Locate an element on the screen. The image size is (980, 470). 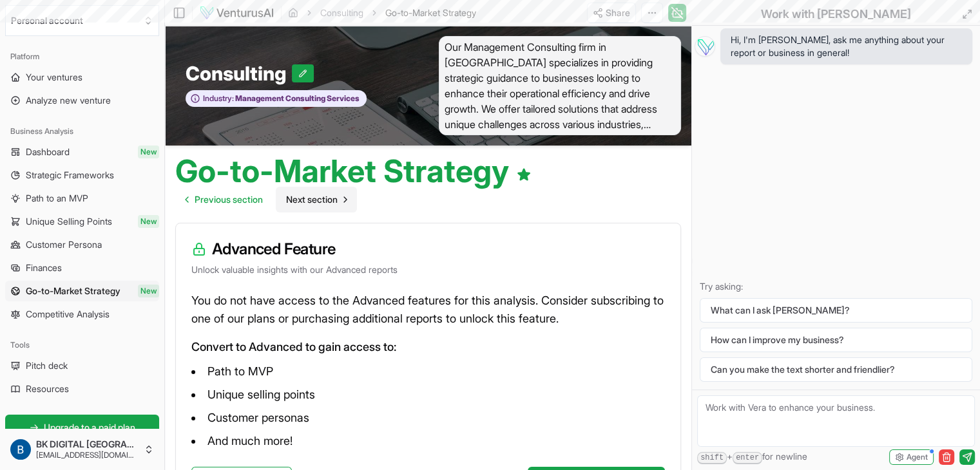
span: Competitive Analysis is located at coordinates (67, 314).